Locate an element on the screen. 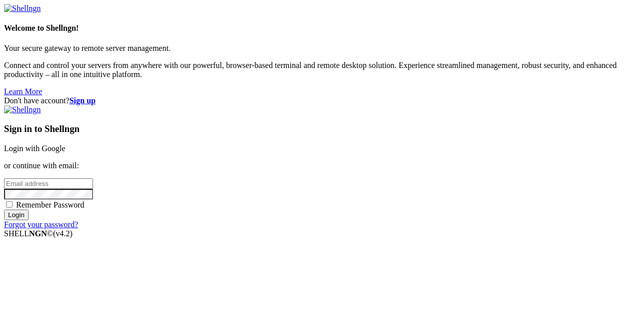  p: Your secure gateway to remote server management. is located at coordinates (322, 48).